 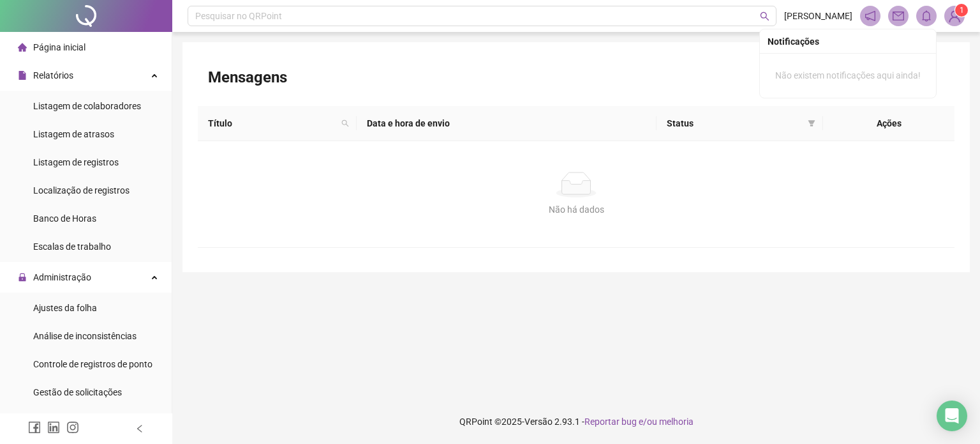 What do you see at coordinates (77, 392) in the screenshot?
I see `span: Gestão de solicitações` at bounding box center [77, 392].